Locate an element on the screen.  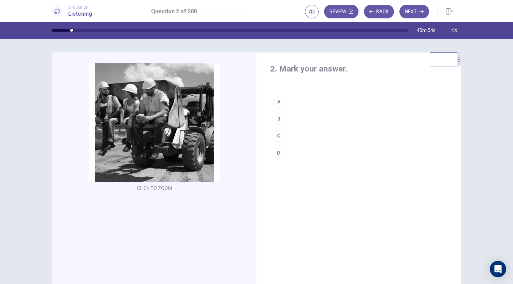
button: Back is located at coordinates (379, 12).